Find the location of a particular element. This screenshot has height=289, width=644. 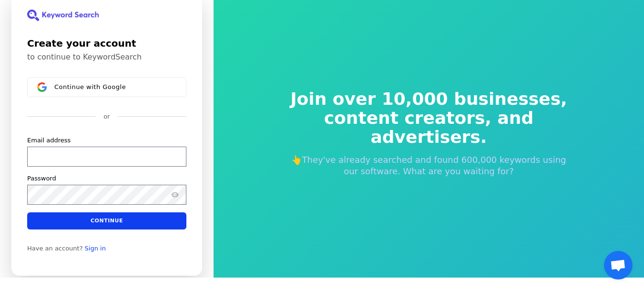

h1: Create your account is located at coordinates (107, 44).